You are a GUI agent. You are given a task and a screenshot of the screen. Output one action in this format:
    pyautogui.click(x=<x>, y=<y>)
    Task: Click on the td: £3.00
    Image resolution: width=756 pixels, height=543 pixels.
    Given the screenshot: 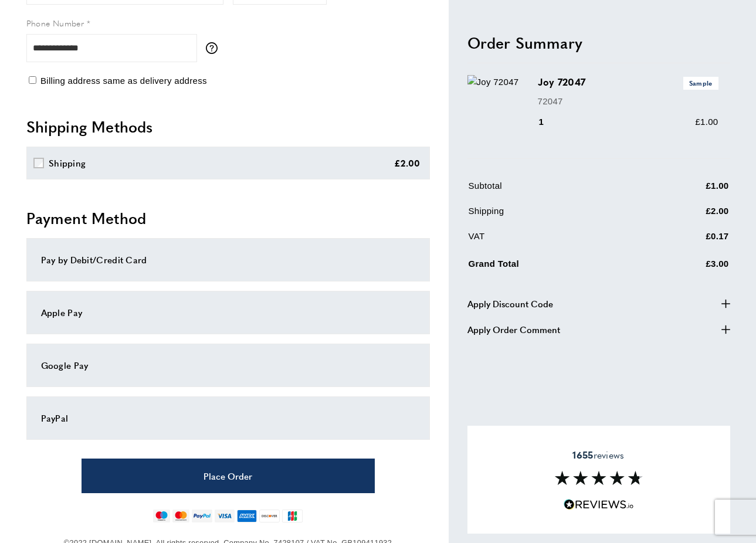 What is the action you would take?
    pyautogui.click(x=688, y=267)
    